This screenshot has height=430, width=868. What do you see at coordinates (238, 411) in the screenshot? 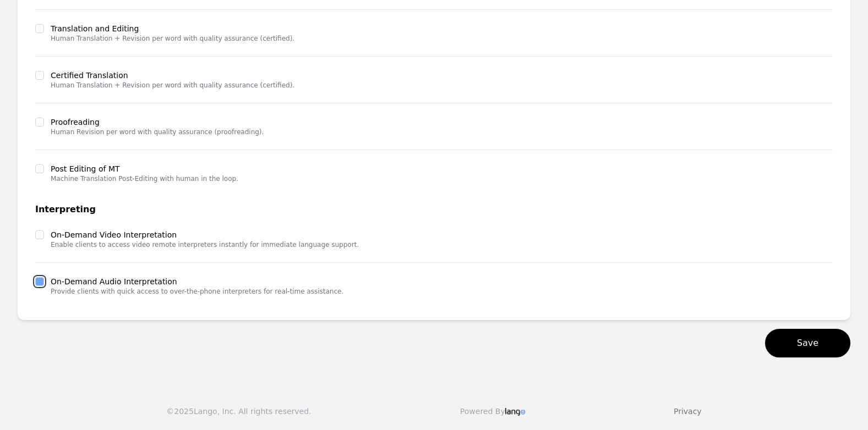
I see `div: © 2025 Lango, Inc. All rights reserved.` at bounding box center [238, 411].